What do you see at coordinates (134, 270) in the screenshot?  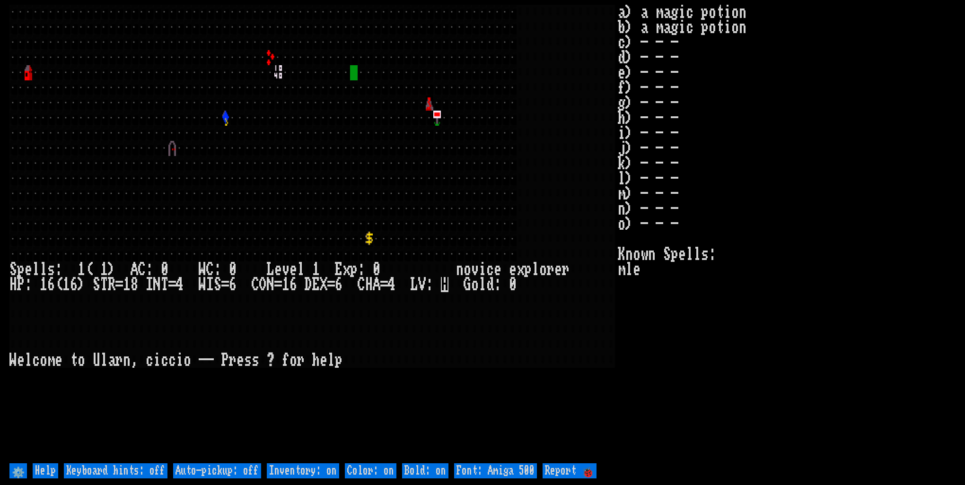 I see `div: A` at bounding box center [134, 270].